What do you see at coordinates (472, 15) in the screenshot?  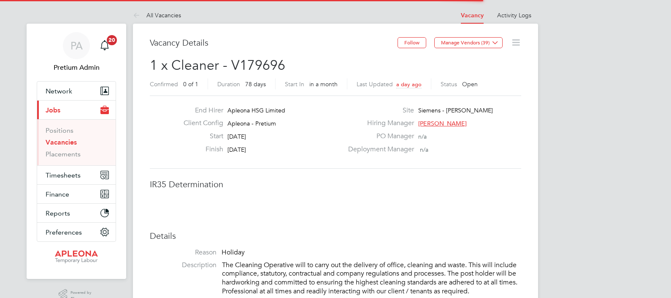 I see `a: Vacancy` at bounding box center [472, 15].